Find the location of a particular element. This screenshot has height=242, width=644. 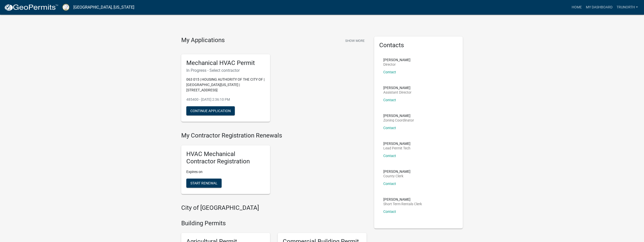

h5: Mechanical HVAC Permit is located at coordinates (226, 63).